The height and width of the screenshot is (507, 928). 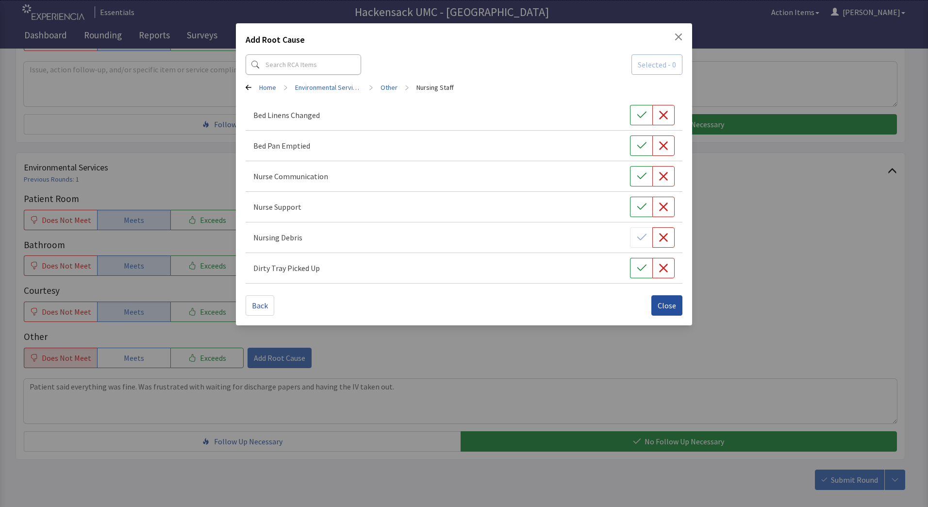 I want to click on a: Other, so click(x=389, y=87).